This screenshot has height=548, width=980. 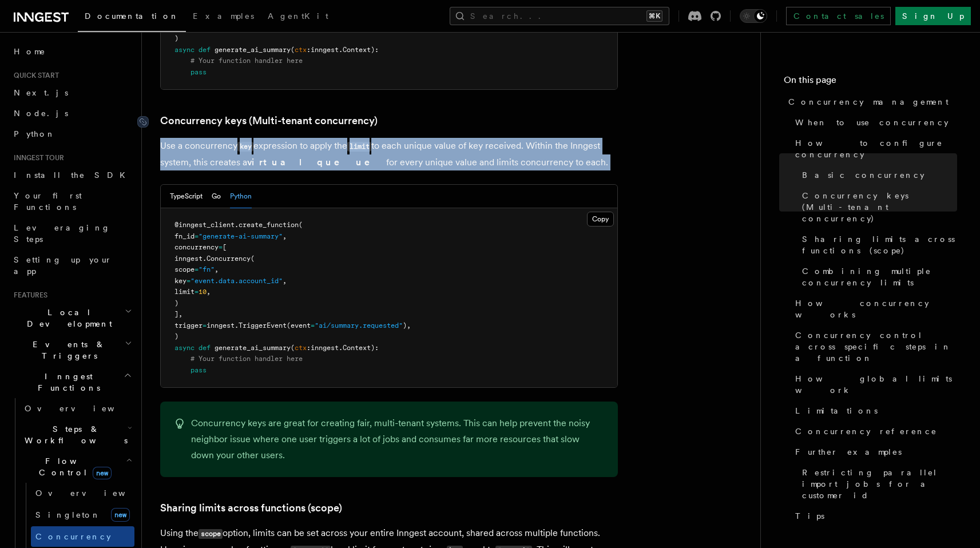 What do you see at coordinates (132, 16) in the screenshot?
I see `span: Documentation` at bounding box center [132, 16].